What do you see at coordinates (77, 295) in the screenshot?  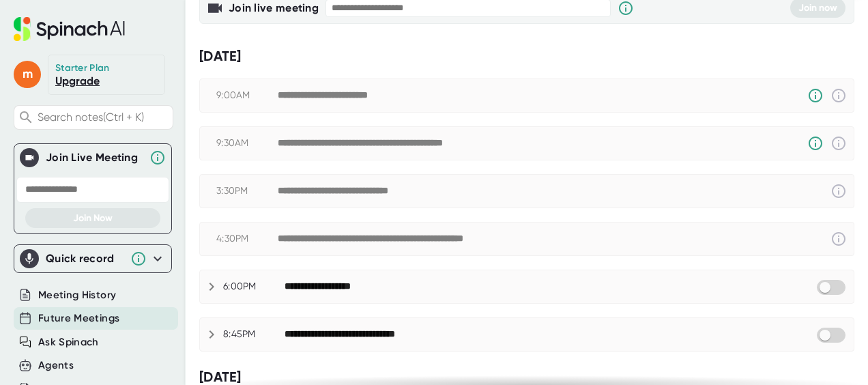 I see `button: Meeting History` at bounding box center [77, 295].